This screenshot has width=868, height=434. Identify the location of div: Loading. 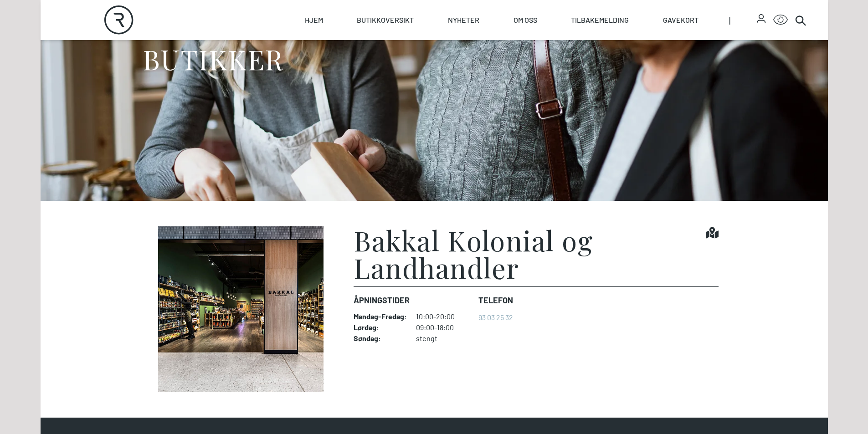
(394, 103).